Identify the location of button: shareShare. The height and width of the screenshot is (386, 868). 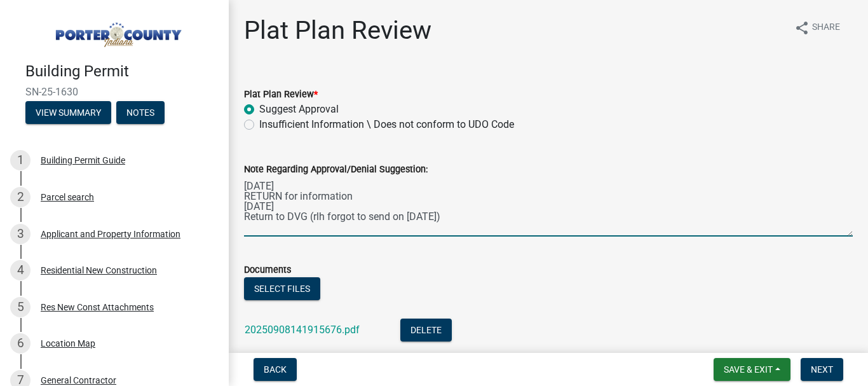
(817, 28).